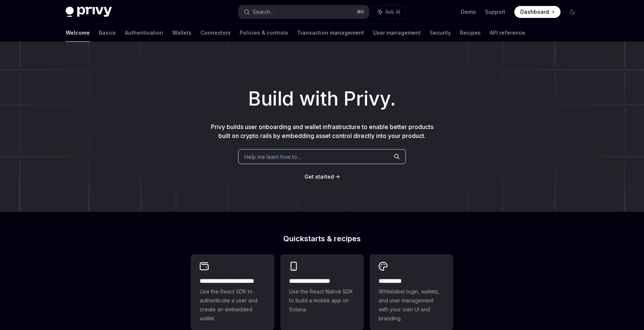 This screenshot has width=644, height=330. Describe the element at coordinates (144, 33) in the screenshot. I see `a: Authentication` at that location.